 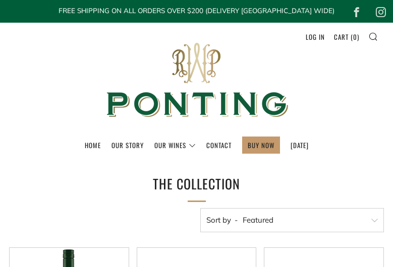 What do you see at coordinates (219, 145) in the screenshot?
I see `a: Contact` at bounding box center [219, 145].